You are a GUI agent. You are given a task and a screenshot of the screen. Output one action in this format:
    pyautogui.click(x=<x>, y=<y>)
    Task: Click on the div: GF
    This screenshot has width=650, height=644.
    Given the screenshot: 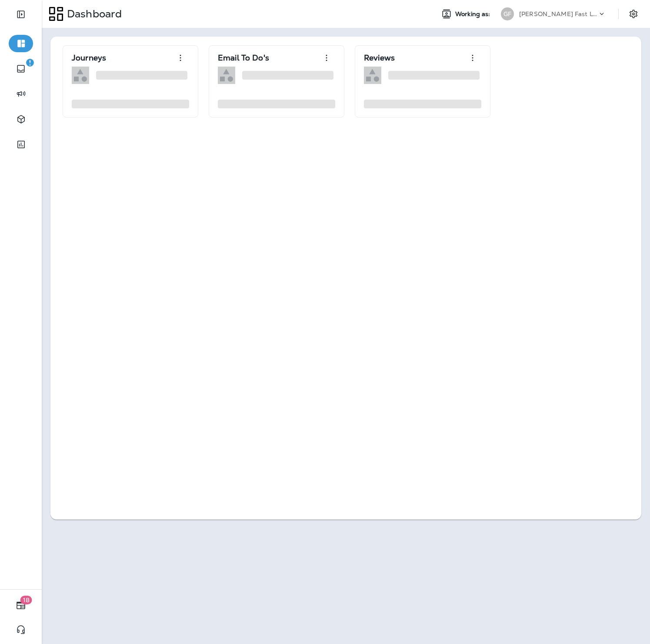 What is the action you would take?
    pyautogui.click(x=508, y=14)
    